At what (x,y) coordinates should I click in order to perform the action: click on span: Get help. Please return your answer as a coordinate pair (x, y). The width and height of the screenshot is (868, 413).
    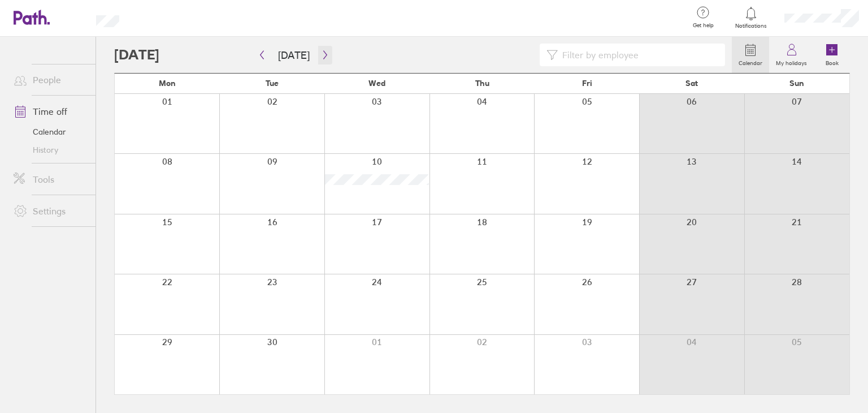
    Looking at the image, I should click on (703, 25).